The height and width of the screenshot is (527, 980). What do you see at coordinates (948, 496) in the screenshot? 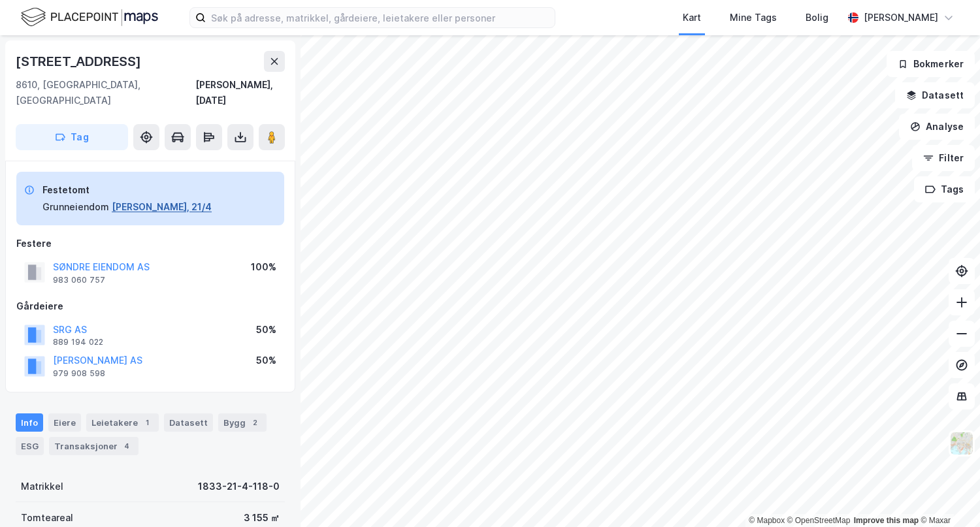
I see `div: Kontrollprogram for chat` at bounding box center [948, 496].